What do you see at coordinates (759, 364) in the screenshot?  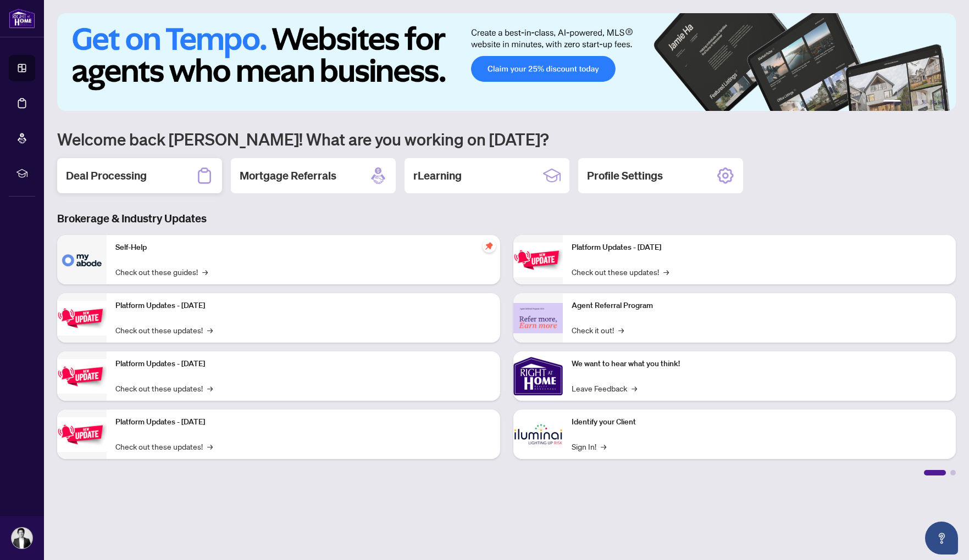 I see `p: We want to hear what you think!` at bounding box center [759, 364].